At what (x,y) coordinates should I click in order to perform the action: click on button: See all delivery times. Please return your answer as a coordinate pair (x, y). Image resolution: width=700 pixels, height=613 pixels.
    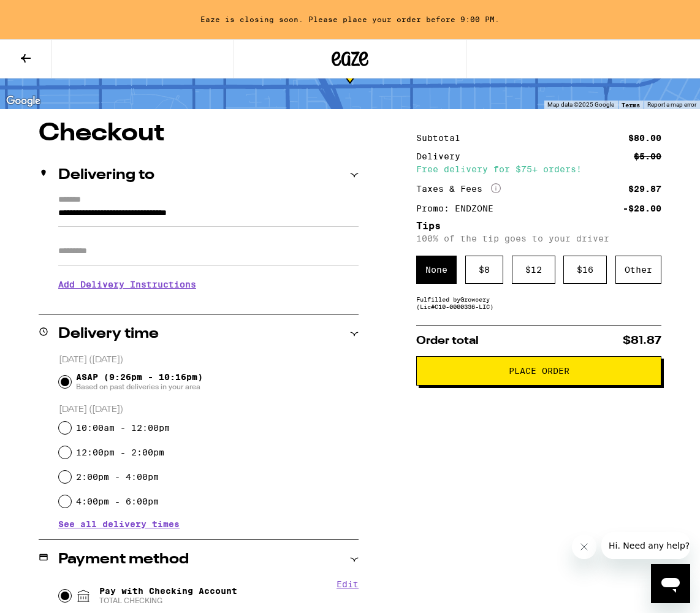
    Looking at the image, I should click on (119, 524).